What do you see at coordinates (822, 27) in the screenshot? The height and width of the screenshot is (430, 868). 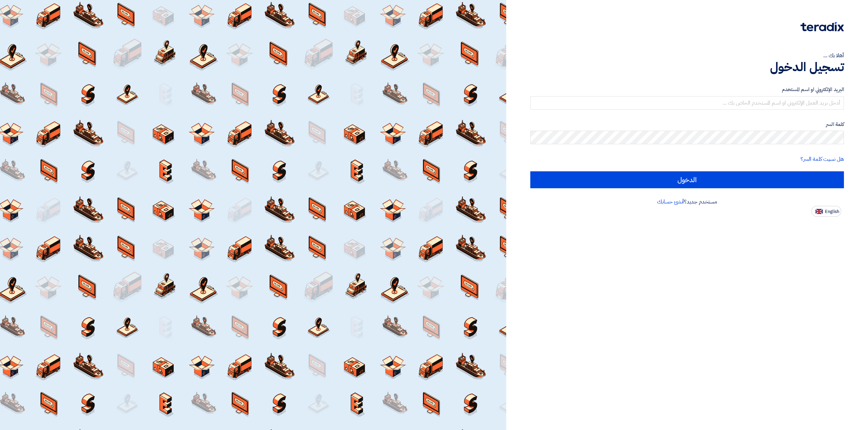 I see `img: Teradix logo` at bounding box center [822, 27].